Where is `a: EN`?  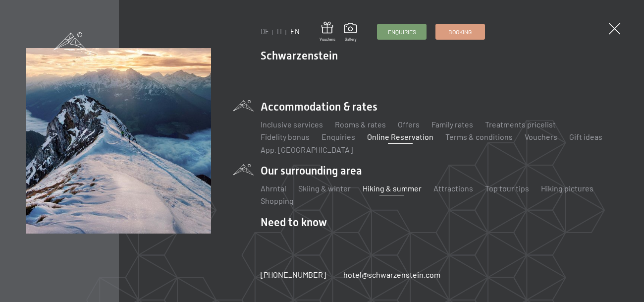
a: EN is located at coordinates (295, 31).